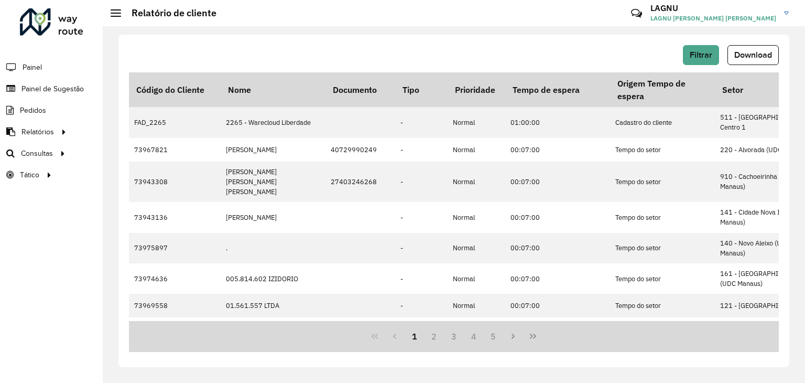 The width and height of the screenshot is (805, 383). What do you see at coordinates (494, 336) in the screenshot?
I see `button: 5` at bounding box center [494, 336].